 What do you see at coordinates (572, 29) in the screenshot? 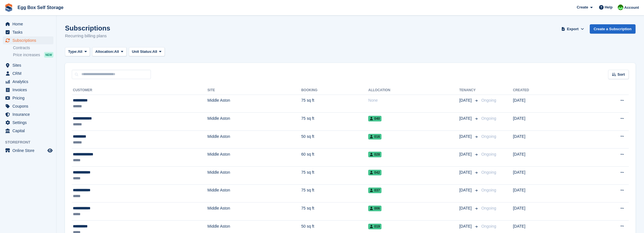
I see `span: Export` at bounding box center [572, 29].